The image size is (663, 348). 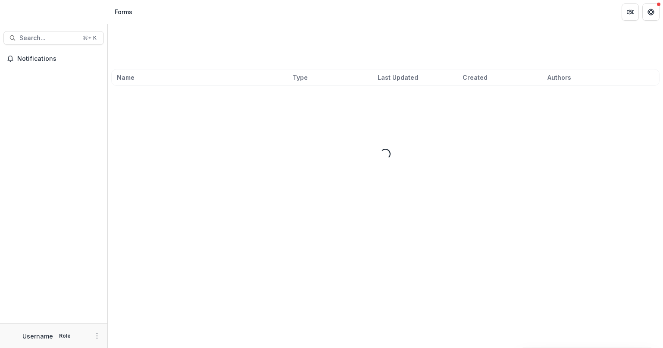 I want to click on p: Role, so click(x=65, y=336).